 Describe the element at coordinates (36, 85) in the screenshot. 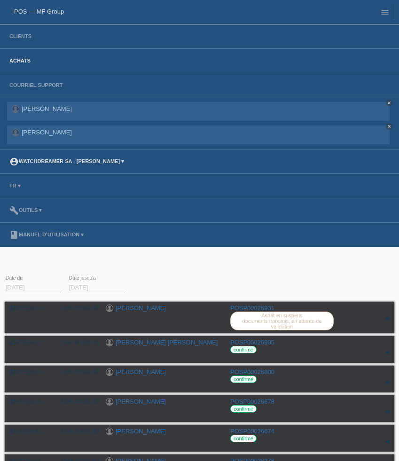

I see `a: Courriel Support` at that location.